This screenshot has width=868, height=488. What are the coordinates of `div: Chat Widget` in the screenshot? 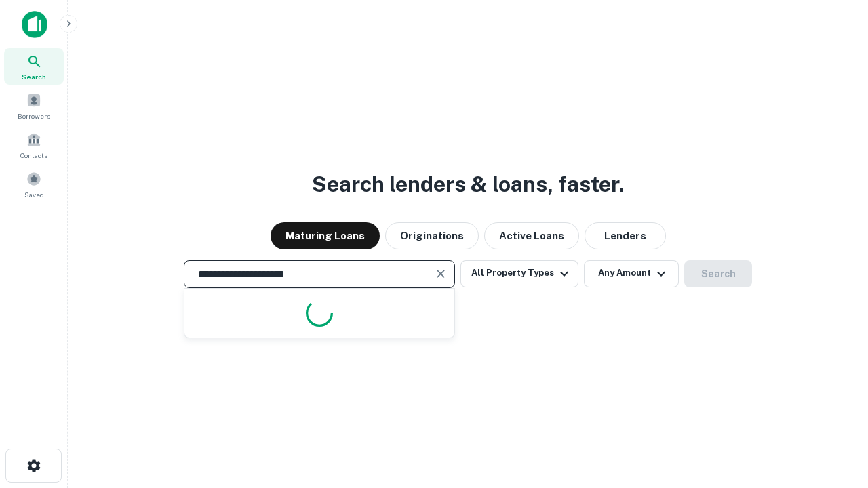 It's located at (834, 369).